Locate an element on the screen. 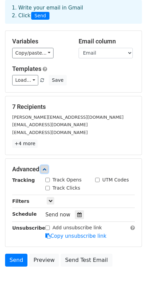 The width and height of the screenshot is (147, 290). span: Send is located at coordinates (40, 16).